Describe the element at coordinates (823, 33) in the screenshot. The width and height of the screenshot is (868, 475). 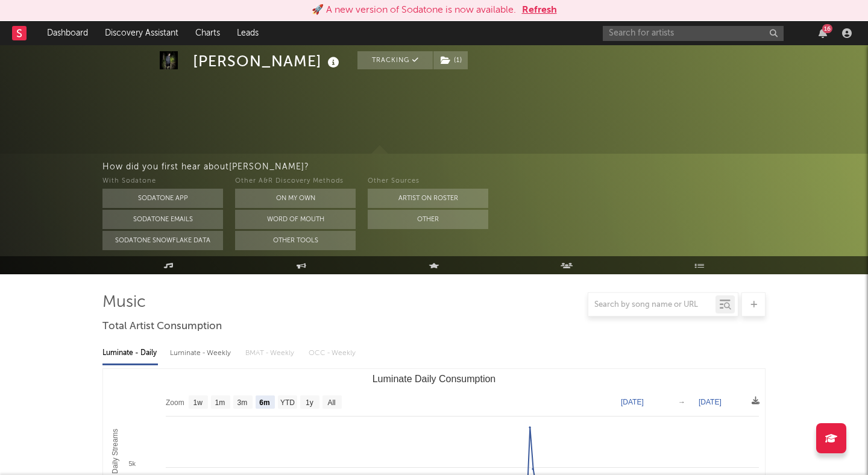
I see `button: 16` at that location.